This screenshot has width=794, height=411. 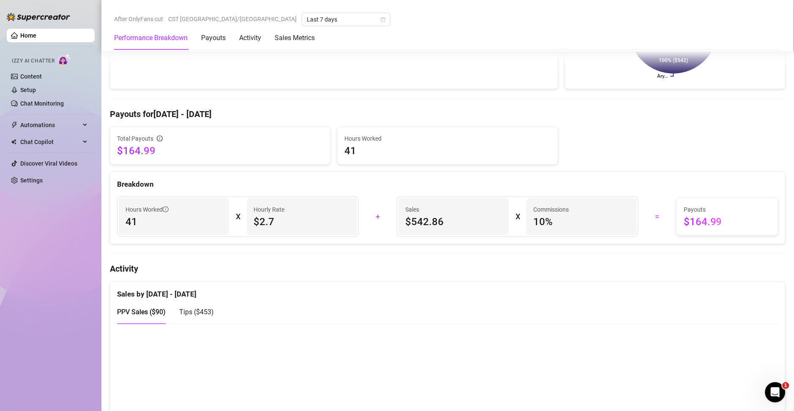 What do you see at coordinates (14, 142) in the screenshot?
I see `img: Chat Copilot` at bounding box center [14, 142].